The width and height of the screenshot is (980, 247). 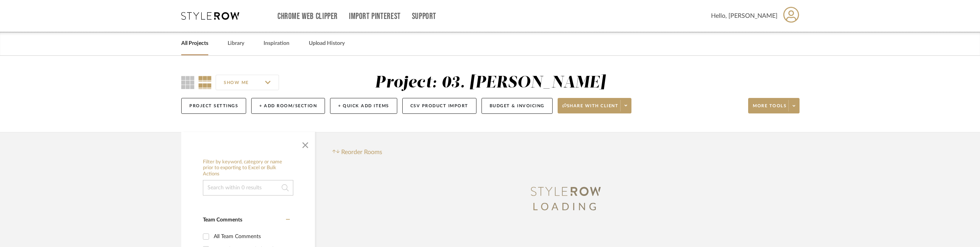 What do you see at coordinates (223, 220) in the screenshot?
I see `span: Team Comments` at bounding box center [223, 220].